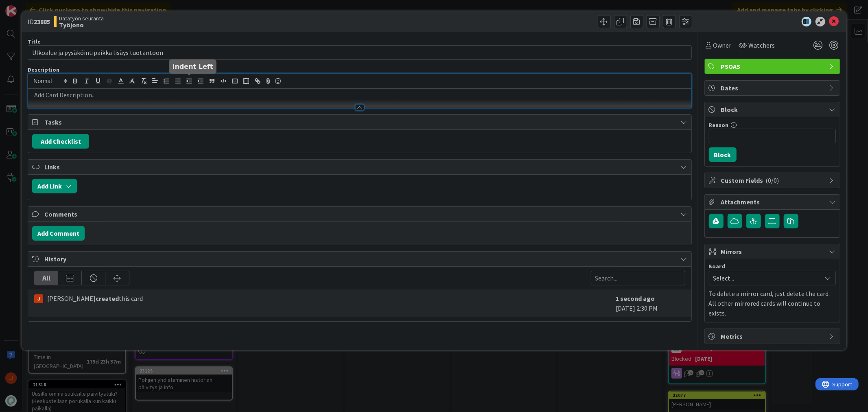  What do you see at coordinates (773, 66) in the screenshot?
I see `span: PSOAS` at bounding box center [773, 66].